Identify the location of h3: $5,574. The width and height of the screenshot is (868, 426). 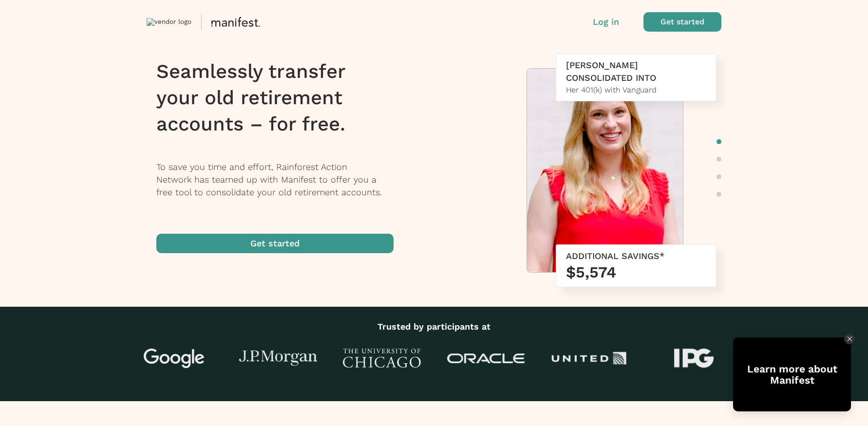
(636, 272).